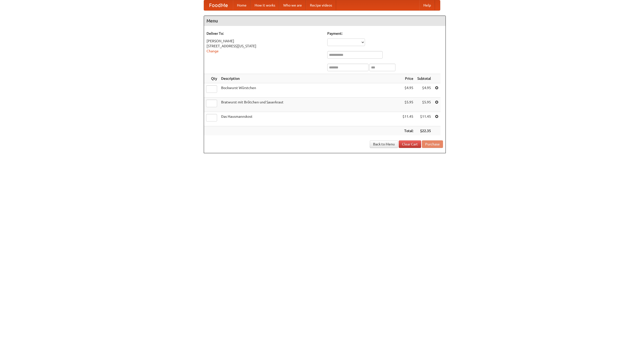 This screenshot has height=356, width=644. What do you see at coordinates (410, 144) in the screenshot?
I see `a: Clear Cart` at bounding box center [410, 144].